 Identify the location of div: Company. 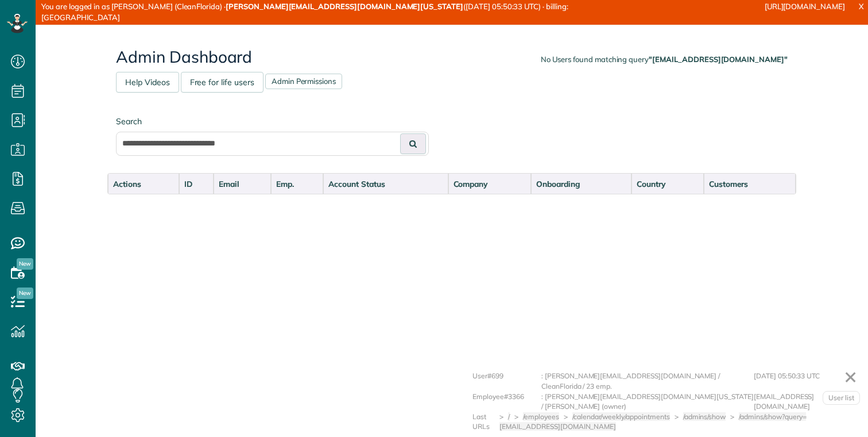
(489, 184).